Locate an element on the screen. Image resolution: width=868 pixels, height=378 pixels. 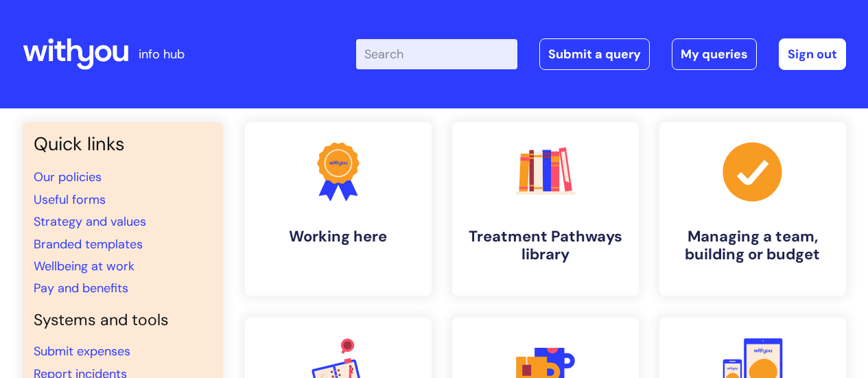
a: Wellbeing at work is located at coordinates (84, 266).